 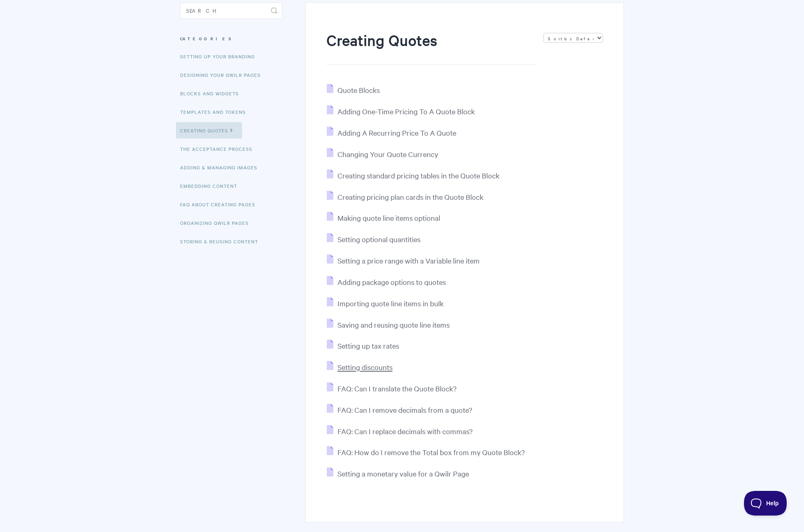 What do you see at coordinates (406, 111) in the screenshot?
I see `span: Adding One-Time Pricing To A Quote Block` at bounding box center [406, 111].